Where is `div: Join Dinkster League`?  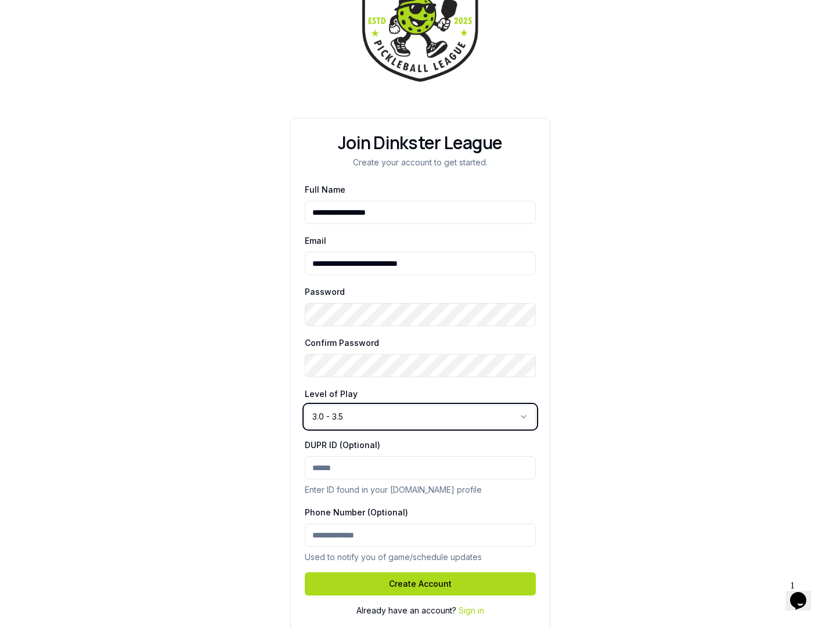
div: Join Dinkster League is located at coordinates (420, 142).